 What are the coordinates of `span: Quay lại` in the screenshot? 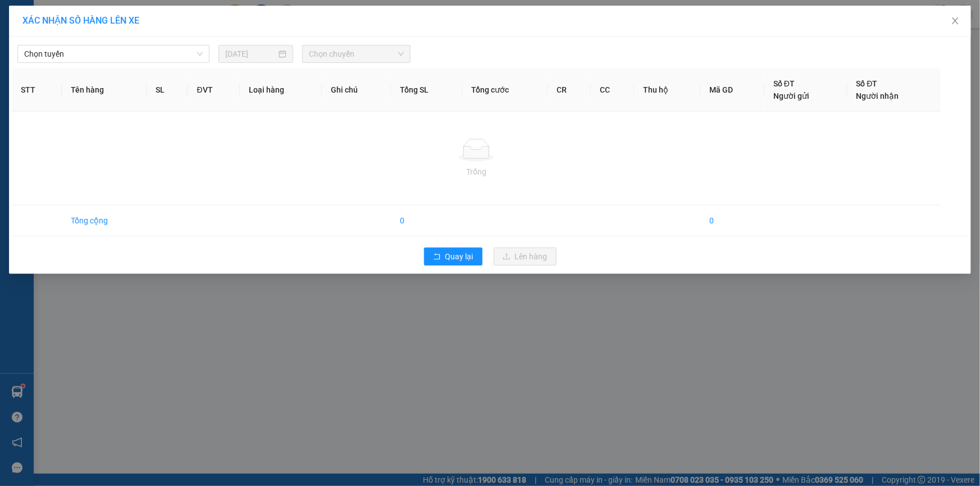 It's located at (459, 257).